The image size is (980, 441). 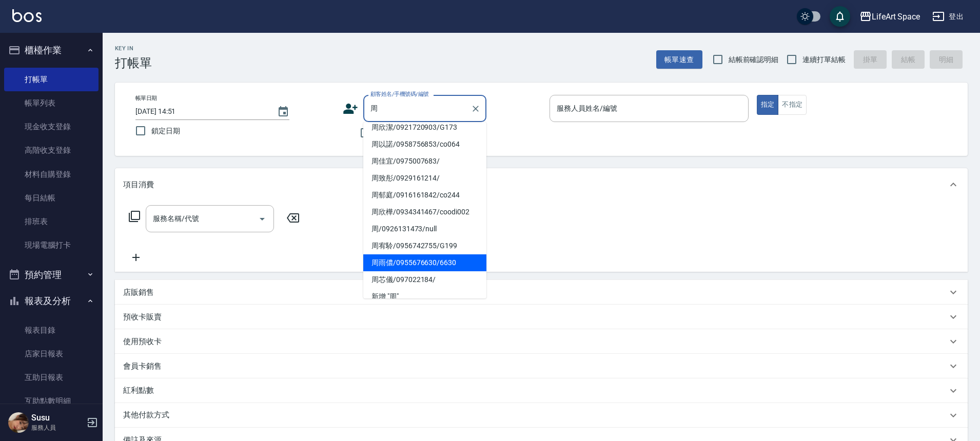 What do you see at coordinates (149, 416) in the screenshot?
I see `p: 其他付款方式` at bounding box center [149, 416].